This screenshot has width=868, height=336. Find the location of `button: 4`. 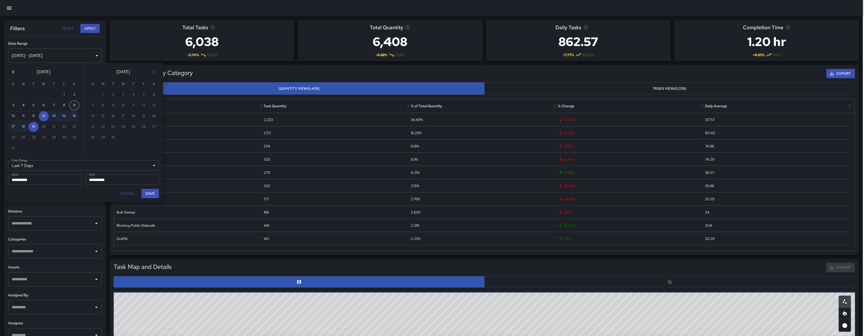

button: 4 is located at coordinates (24, 106).